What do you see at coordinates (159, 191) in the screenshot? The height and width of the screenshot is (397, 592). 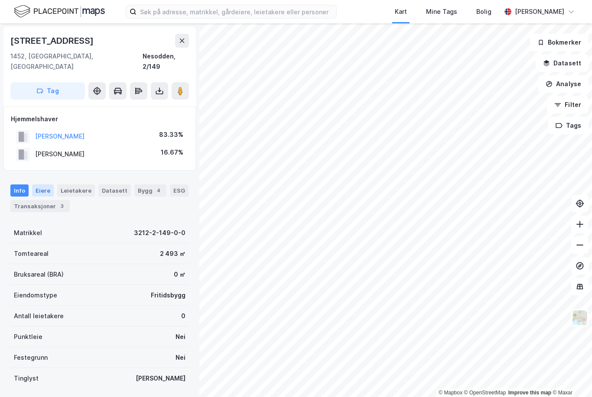 I see `div: 4` at bounding box center [159, 191].